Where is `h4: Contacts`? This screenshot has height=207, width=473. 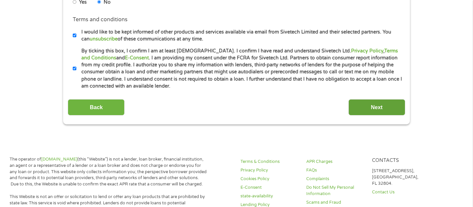 h4: Contacts is located at coordinates (401, 161).